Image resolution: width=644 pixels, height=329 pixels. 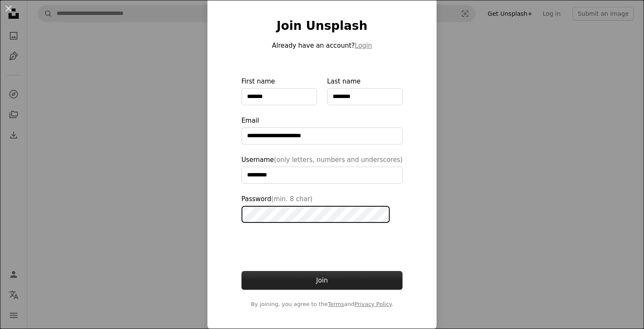 I want to click on input: Last name, so click(x=364, y=97).